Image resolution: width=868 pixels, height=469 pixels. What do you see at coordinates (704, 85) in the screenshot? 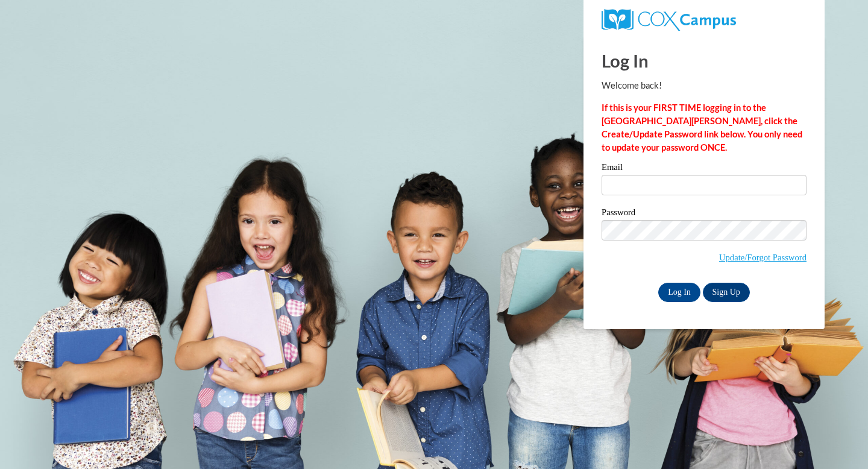
I see `p: Welcome back!` at bounding box center [704, 85].